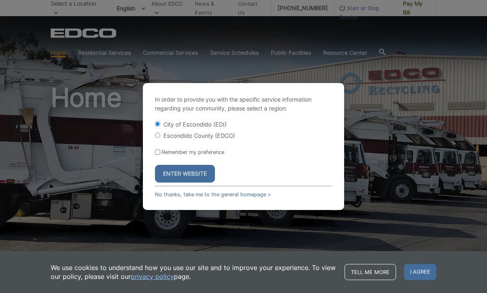  What do you see at coordinates (193, 152) in the screenshot?
I see `label: Remember my preference` at bounding box center [193, 152].